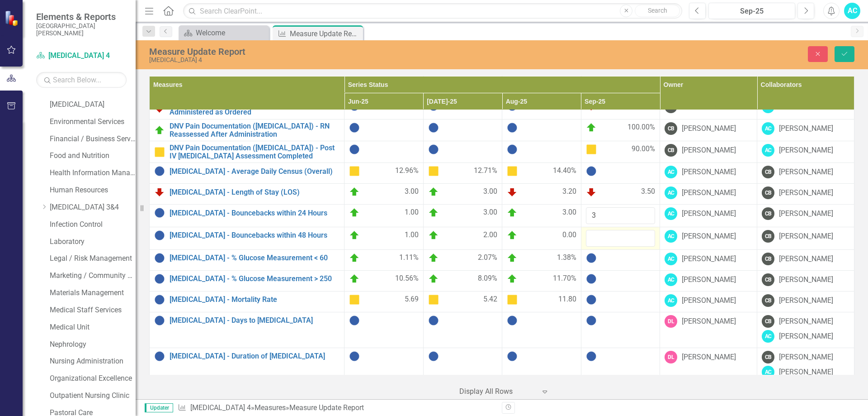 Image resolution: width=868 pixels, height=416 pixels. What do you see at coordinates (433, 11) in the screenshot?
I see `input: Search ClearPoint...` at bounding box center [433, 11].